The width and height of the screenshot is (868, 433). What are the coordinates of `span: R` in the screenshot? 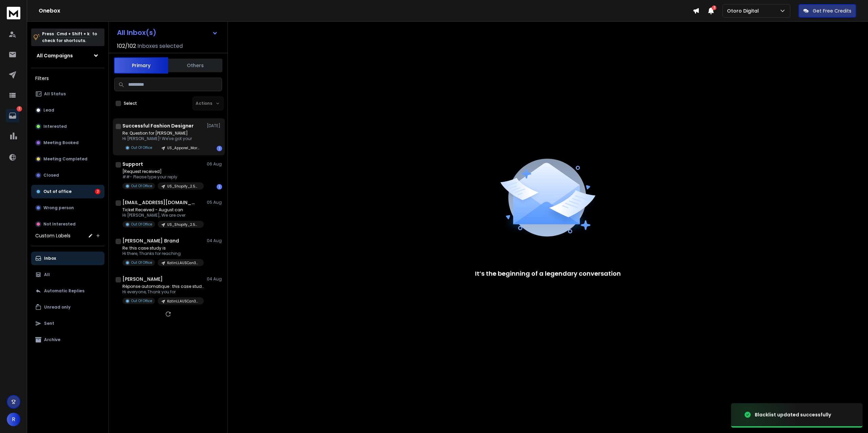 It's located at (14, 419).